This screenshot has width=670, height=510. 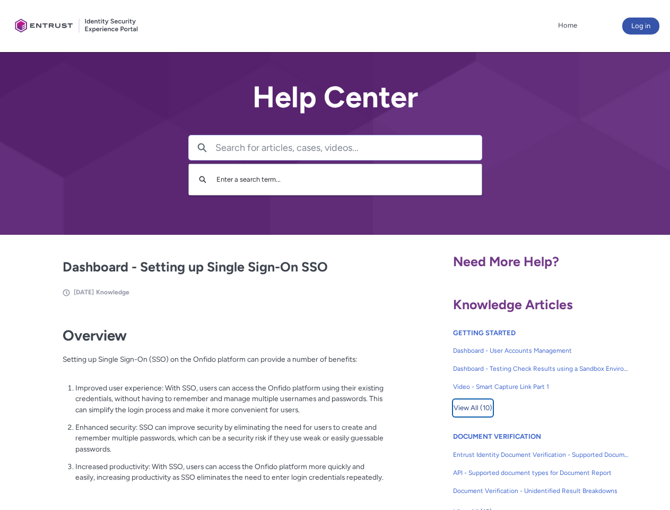 What do you see at coordinates (485, 332) in the screenshot?
I see `a: GETTING STARTED` at bounding box center [485, 332].